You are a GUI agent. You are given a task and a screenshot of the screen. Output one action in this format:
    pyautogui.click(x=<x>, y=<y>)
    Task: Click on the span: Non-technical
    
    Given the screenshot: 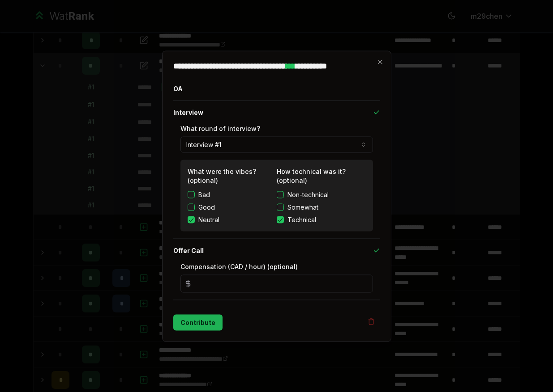 What is the action you would take?
    pyautogui.click(x=308, y=195)
    